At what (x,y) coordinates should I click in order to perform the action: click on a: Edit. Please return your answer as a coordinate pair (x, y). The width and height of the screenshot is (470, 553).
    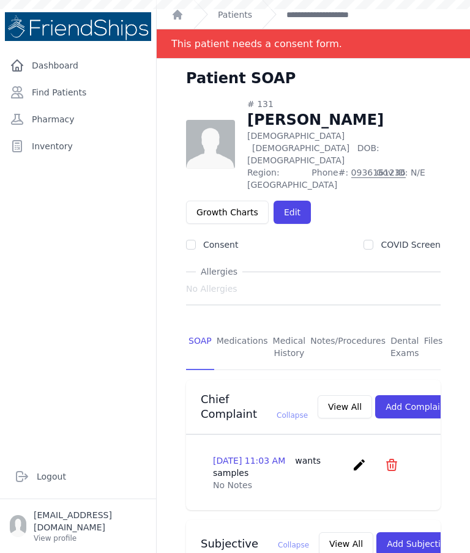
    Looking at the image, I should click on (292, 212).